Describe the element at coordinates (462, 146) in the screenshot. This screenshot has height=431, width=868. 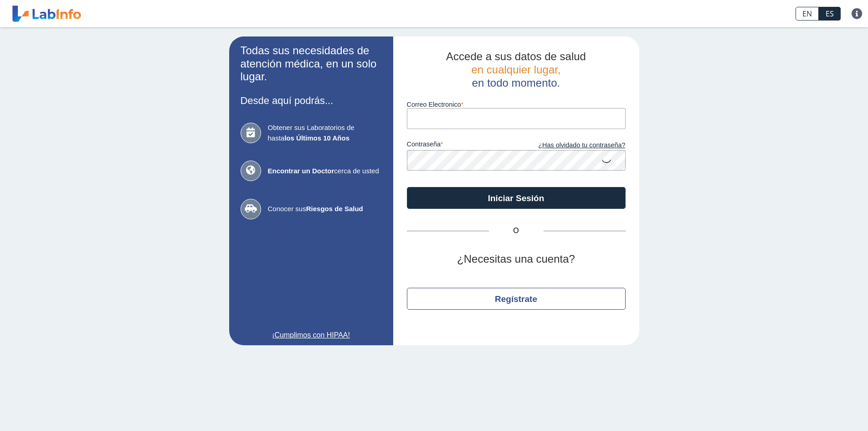
I see `label: contraseña` at that location.